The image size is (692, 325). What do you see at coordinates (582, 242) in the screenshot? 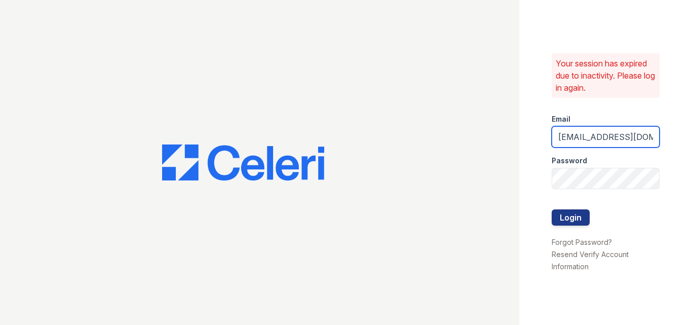
I see `a: Forgot Password?` at bounding box center [582, 242].